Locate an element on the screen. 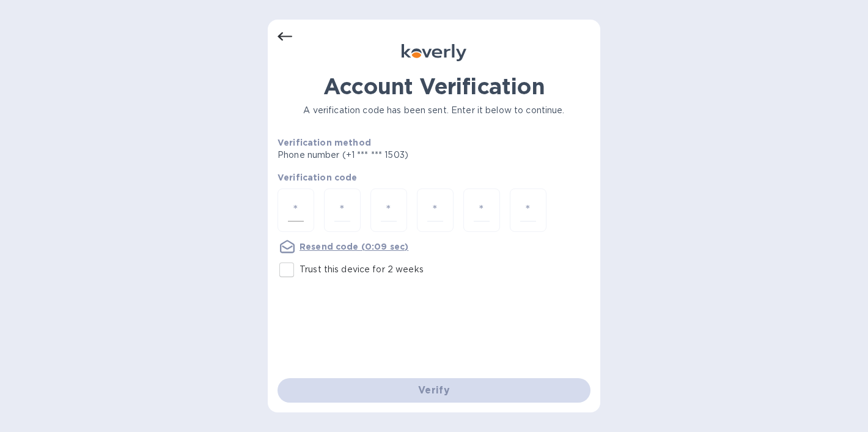 This screenshot has width=868, height=432. p: Trust this device for 2 weeks is located at coordinates (361, 269).